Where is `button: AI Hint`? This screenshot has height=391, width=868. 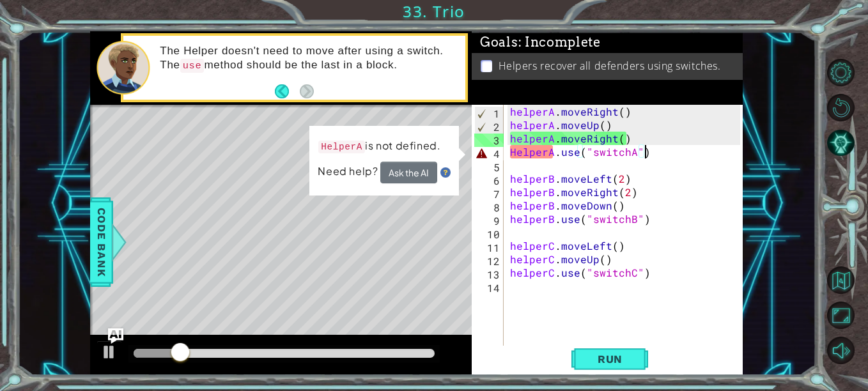
button: AI Hint is located at coordinates (841, 143).